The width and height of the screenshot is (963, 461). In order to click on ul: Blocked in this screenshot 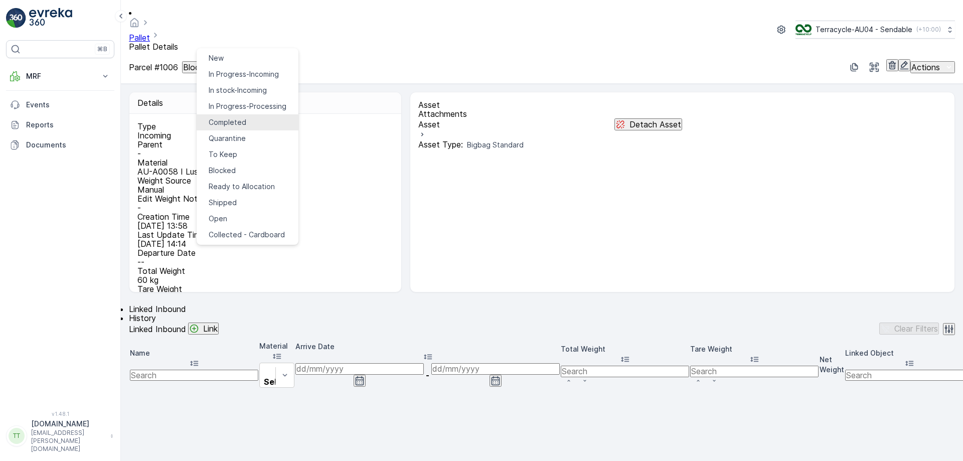, I will do `click(247, 146)`.